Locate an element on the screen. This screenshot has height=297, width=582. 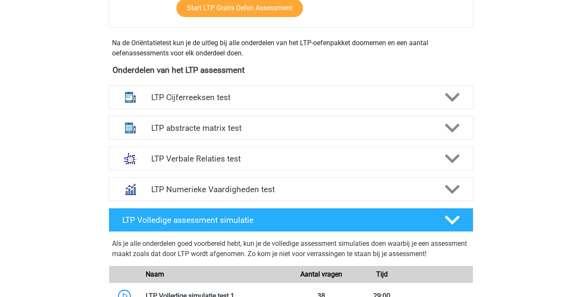
div: Na de Oriëntatietest kun je de uitleg bij alle onderdelen van het LTP-oefenpakket doornemen en ee... is located at coordinates (291, 48).